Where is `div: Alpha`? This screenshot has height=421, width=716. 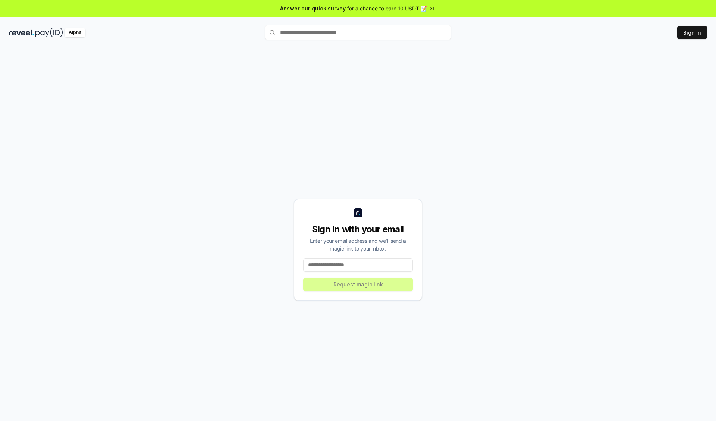
div: Alpha is located at coordinates (75, 32).